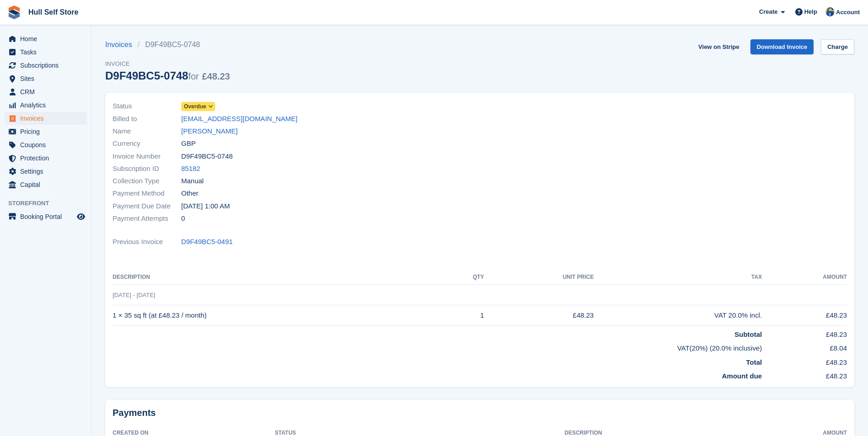 The height and width of the screenshot is (436, 868). What do you see at coordinates (192, 181) in the screenshot?
I see `span: Manual` at bounding box center [192, 181].